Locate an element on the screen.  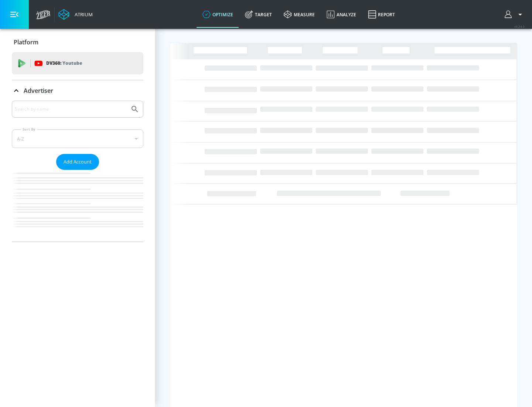
nav: list of Advertiser is located at coordinates (78, 206).